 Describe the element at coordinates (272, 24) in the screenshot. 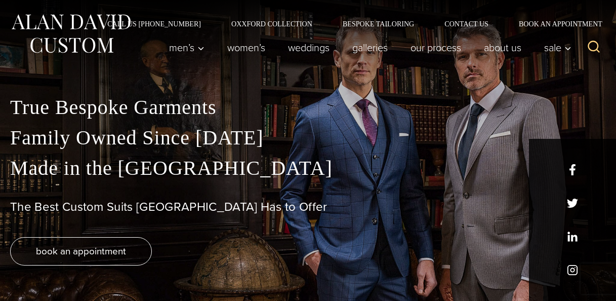

I see `a: Oxxford Collection` at that location.